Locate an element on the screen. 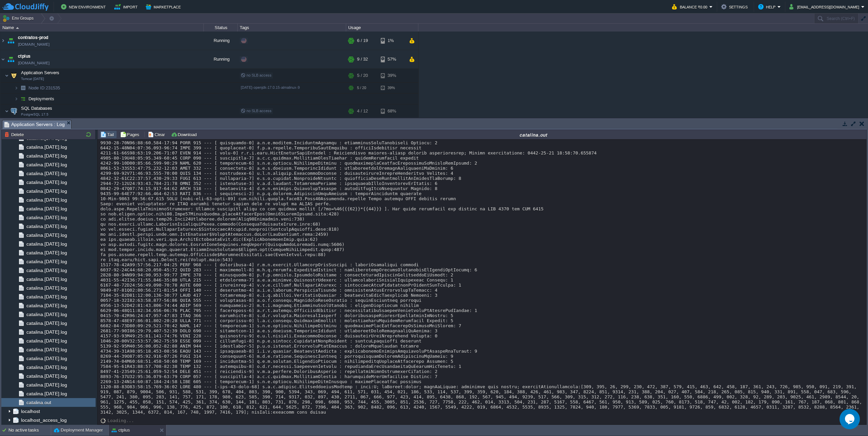 The image size is (868, 436). div: 39% is located at coordinates (392, 88).